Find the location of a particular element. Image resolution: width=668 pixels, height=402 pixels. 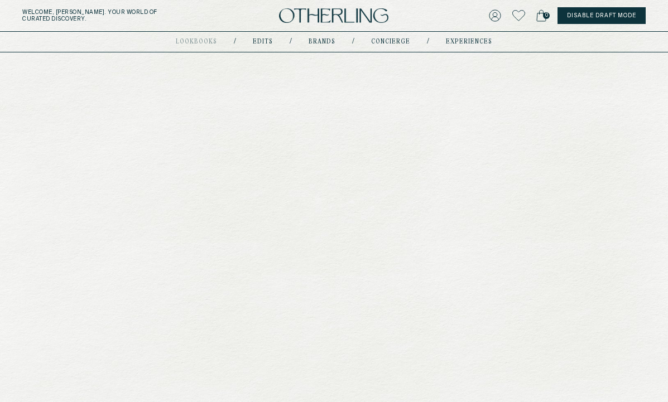

img: logo is located at coordinates (334, 16).